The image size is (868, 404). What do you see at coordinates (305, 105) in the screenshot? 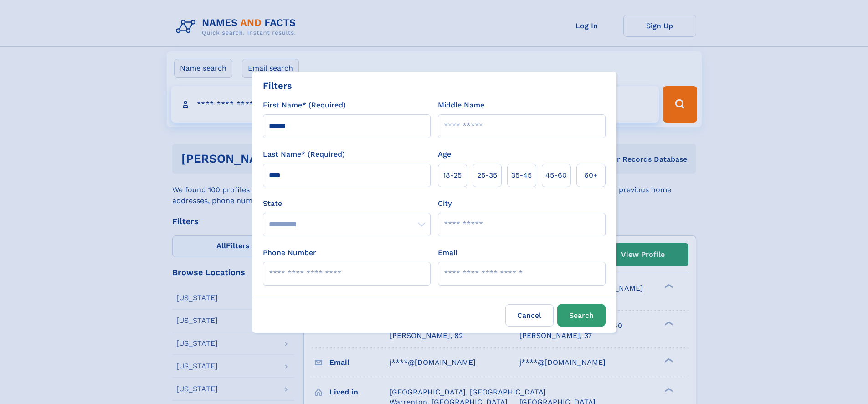
I see `label: First Name* (Required)` at bounding box center [305, 105].